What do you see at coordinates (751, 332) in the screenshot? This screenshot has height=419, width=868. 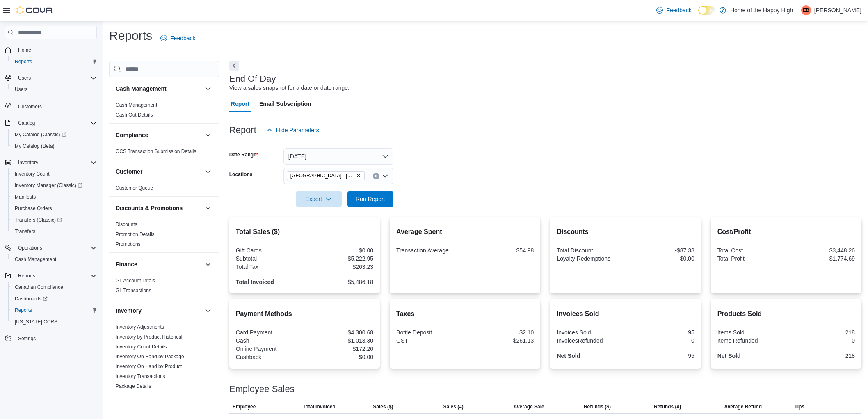 I see `div: Items Sold` at bounding box center [751, 332].